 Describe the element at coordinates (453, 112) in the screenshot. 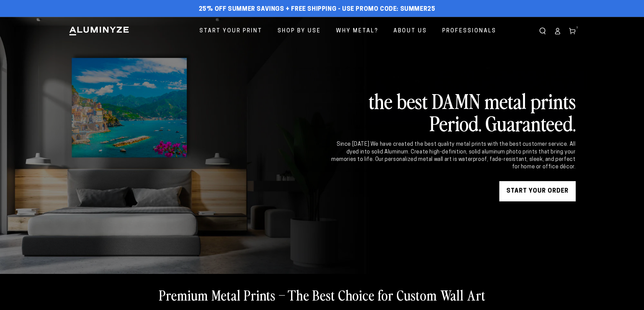

I see `h2: the best DAMN metal prints Period. Guaranteed.` at that location.